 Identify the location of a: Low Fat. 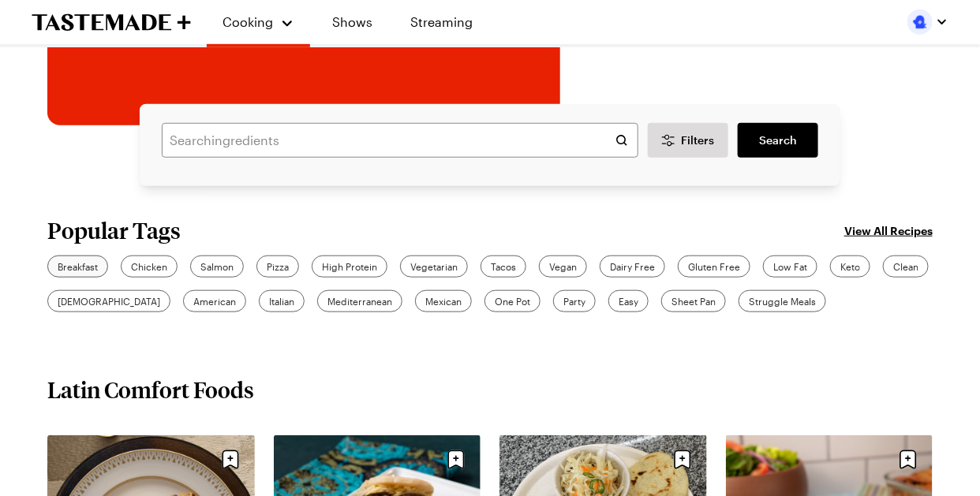
(789, 267).